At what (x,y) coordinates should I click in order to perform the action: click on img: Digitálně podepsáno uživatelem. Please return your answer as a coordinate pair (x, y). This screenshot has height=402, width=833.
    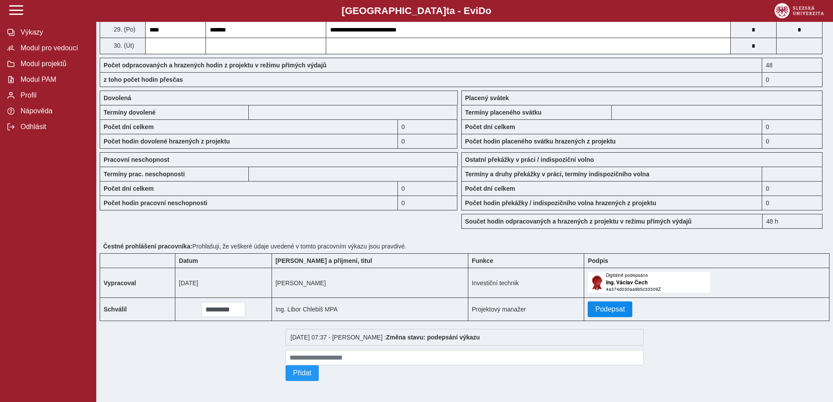
    Looking at the image, I should click on (649, 282).